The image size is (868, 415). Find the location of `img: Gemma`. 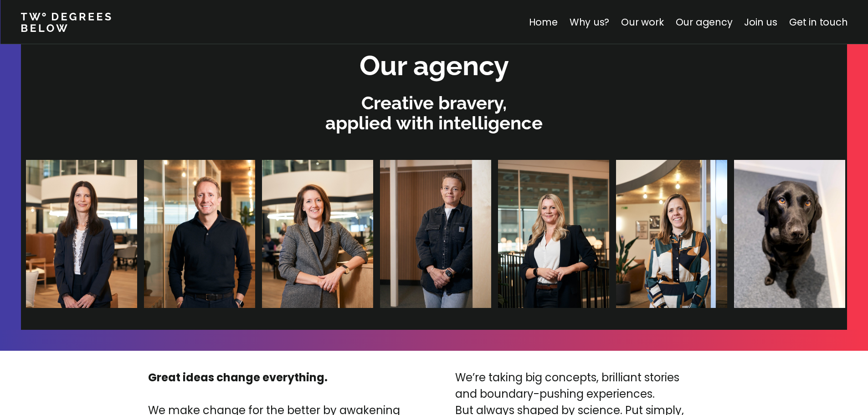

img: Gemma is located at coordinates (317, 234).